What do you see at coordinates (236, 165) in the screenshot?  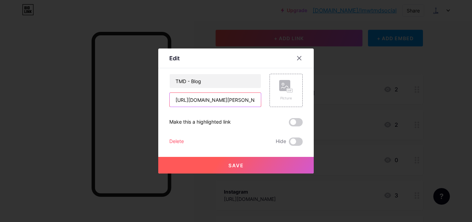 I see `button: Save` at bounding box center [236, 165].